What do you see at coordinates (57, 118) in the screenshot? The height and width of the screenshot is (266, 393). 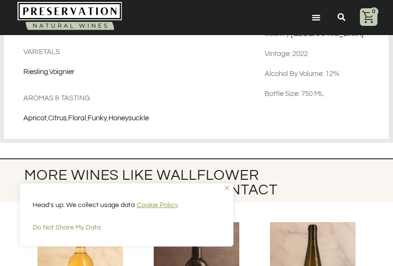 I see `a: citrus` at bounding box center [57, 118].